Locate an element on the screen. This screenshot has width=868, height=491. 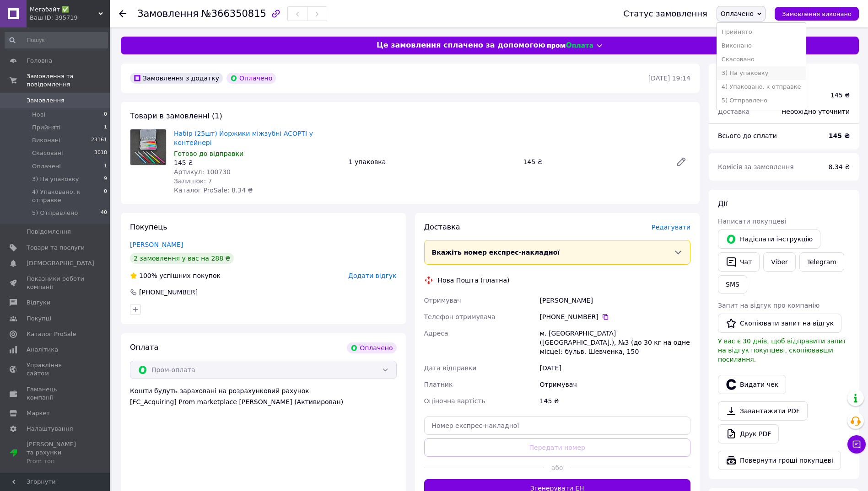
span: 9 is located at coordinates (105, 179).